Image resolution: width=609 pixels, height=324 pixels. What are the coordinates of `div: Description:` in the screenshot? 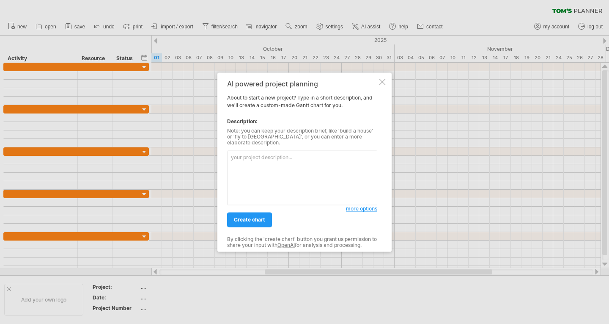 It's located at (302, 121).